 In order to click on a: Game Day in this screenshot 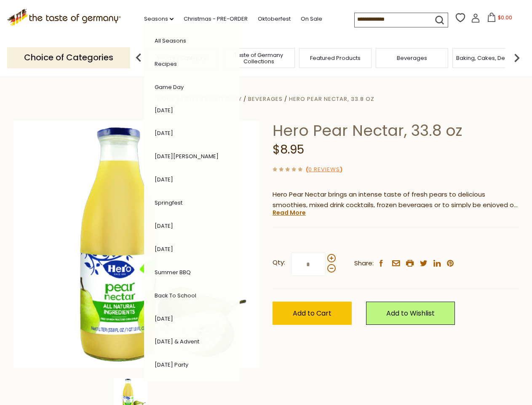, I will do `click(169, 87)`.